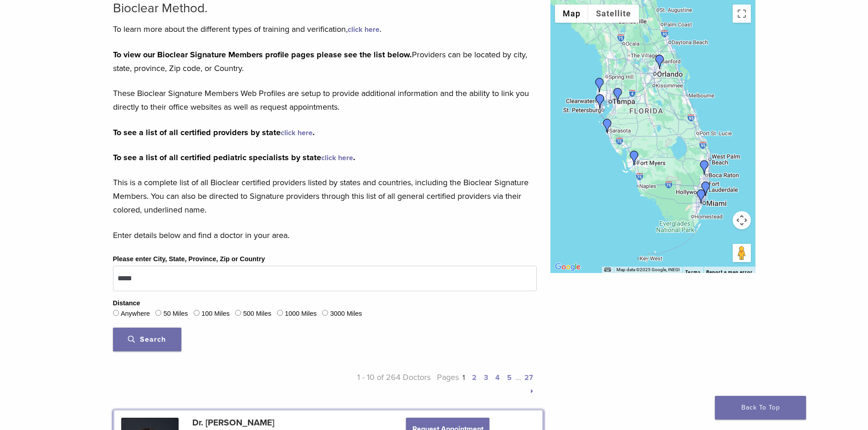 The height and width of the screenshot is (430, 868). Describe the element at coordinates (378, 384) in the screenshot. I see `p: 1 - 10 of 264 Doctors` at that location.